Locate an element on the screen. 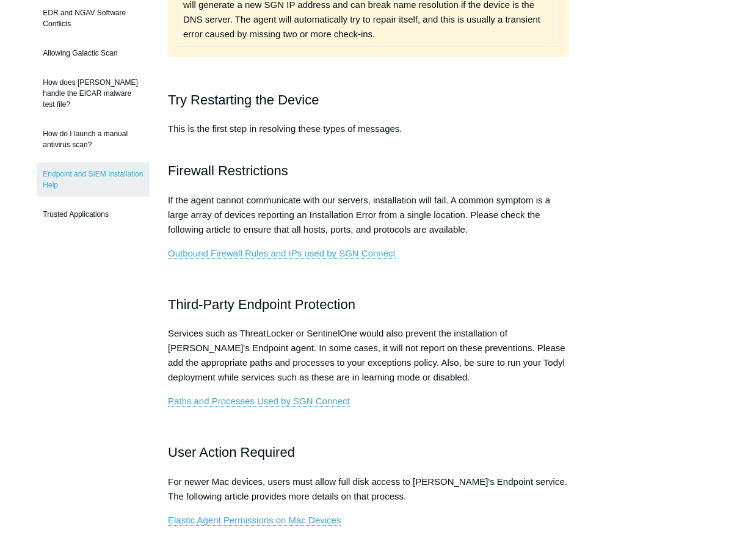  a: EDR and NGAV Software Conflicts is located at coordinates (93, 18).